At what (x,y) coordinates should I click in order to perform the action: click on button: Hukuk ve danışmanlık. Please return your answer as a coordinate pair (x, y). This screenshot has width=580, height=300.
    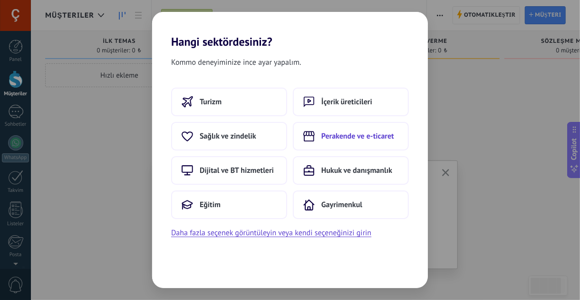
    Looking at the image, I should click on (351, 170).